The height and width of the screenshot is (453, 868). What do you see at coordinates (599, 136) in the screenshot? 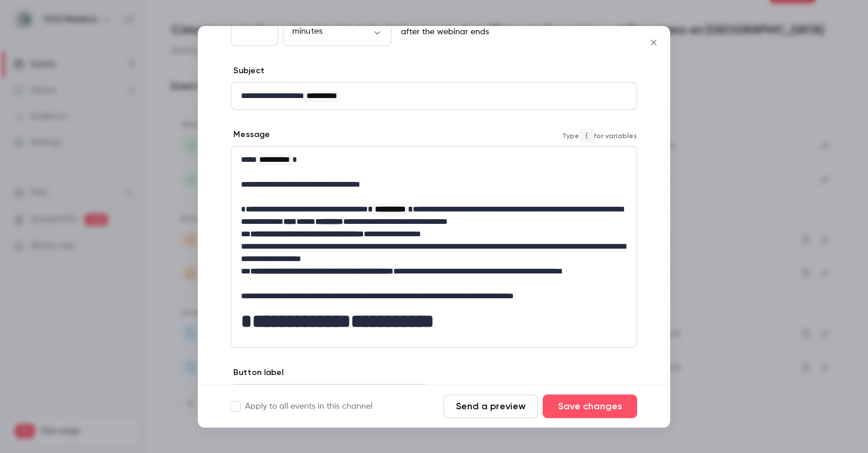
I see `span: Type for variables` at bounding box center [599, 136].